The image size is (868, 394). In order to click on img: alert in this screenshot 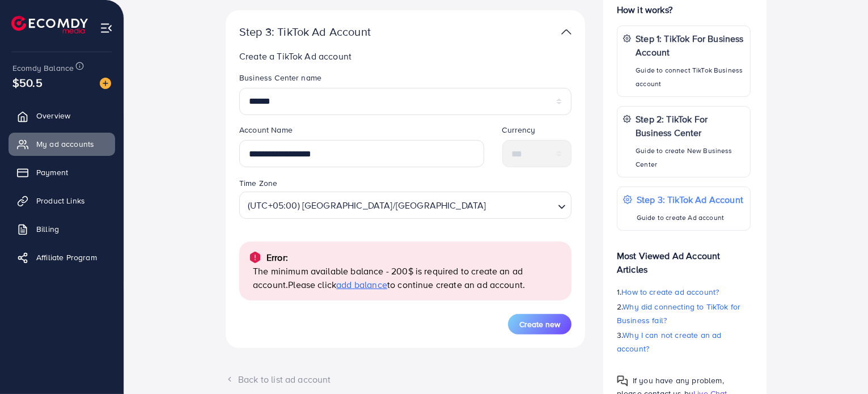, I will do `click(255, 257)`.